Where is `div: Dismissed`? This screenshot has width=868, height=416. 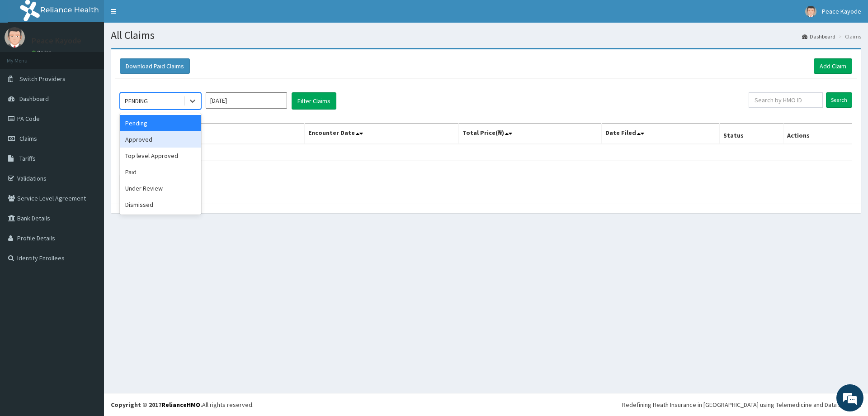
div: Dismissed is located at coordinates (160, 204).